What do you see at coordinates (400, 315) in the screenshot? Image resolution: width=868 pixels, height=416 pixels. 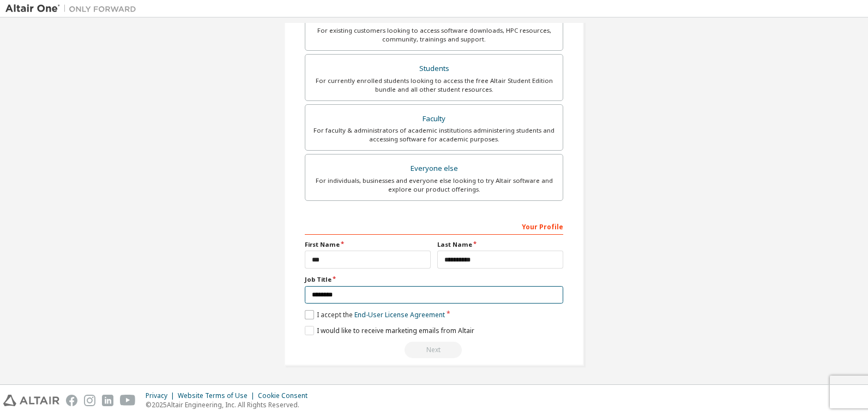 I see `a: End-User License Agreement` at bounding box center [400, 315].